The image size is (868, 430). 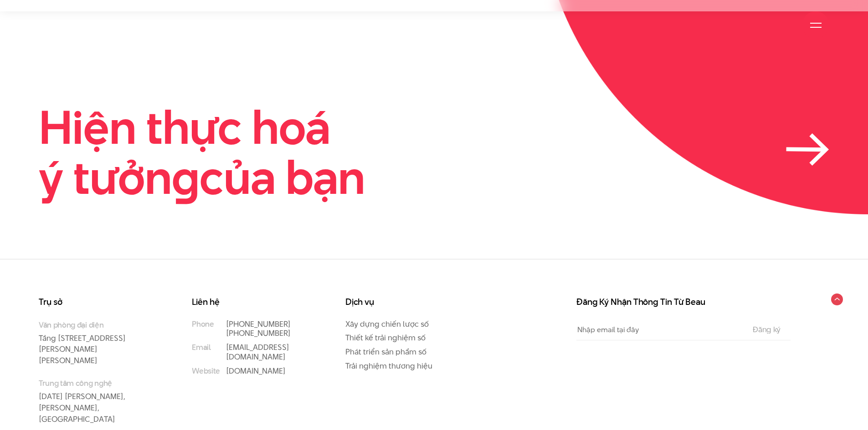 What do you see at coordinates (201, 347) in the screenshot?
I see `small: Email` at bounding box center [201, 347].